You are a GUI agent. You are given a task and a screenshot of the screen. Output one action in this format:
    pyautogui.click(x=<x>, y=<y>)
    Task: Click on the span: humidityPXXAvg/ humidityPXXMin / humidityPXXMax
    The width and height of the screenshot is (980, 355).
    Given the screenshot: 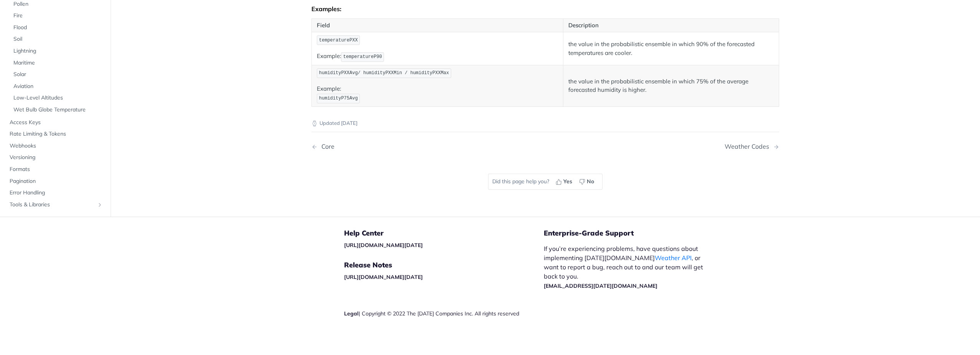 What is the action you would take?
    pyautogui.click(x=384, y=73)
    